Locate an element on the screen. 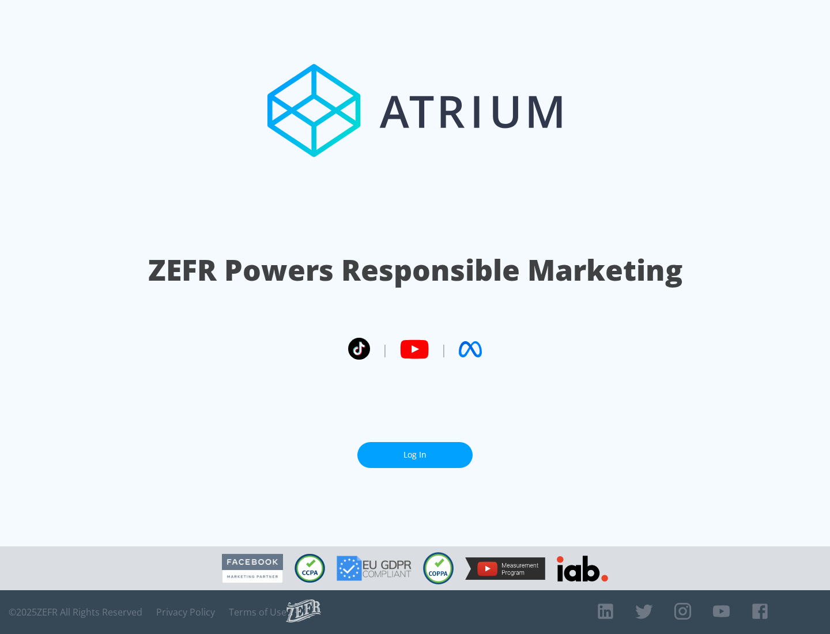  img: IAB is located at coordinates (582, 568).